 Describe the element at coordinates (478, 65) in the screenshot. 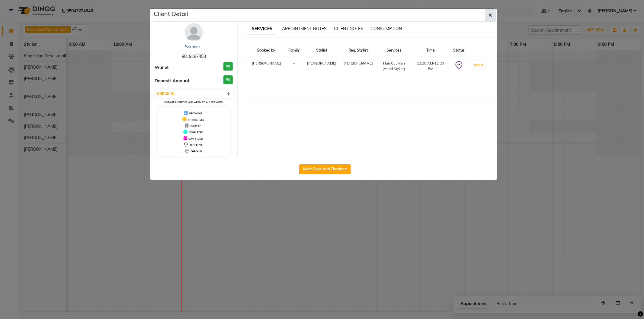

I see `button: START` at that location.